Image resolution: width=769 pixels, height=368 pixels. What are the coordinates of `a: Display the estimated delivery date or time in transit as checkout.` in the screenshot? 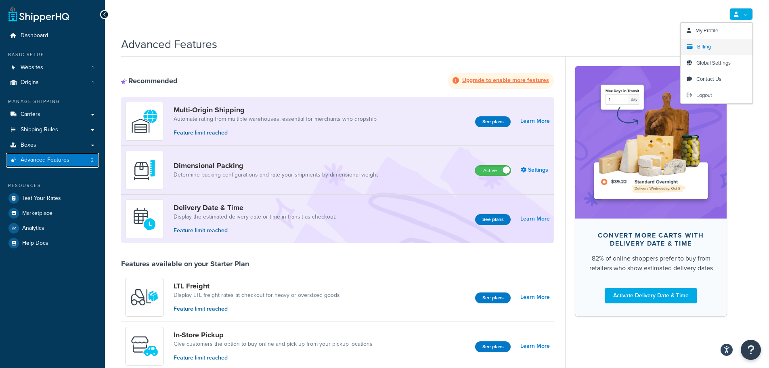 It's located at (255, 217).